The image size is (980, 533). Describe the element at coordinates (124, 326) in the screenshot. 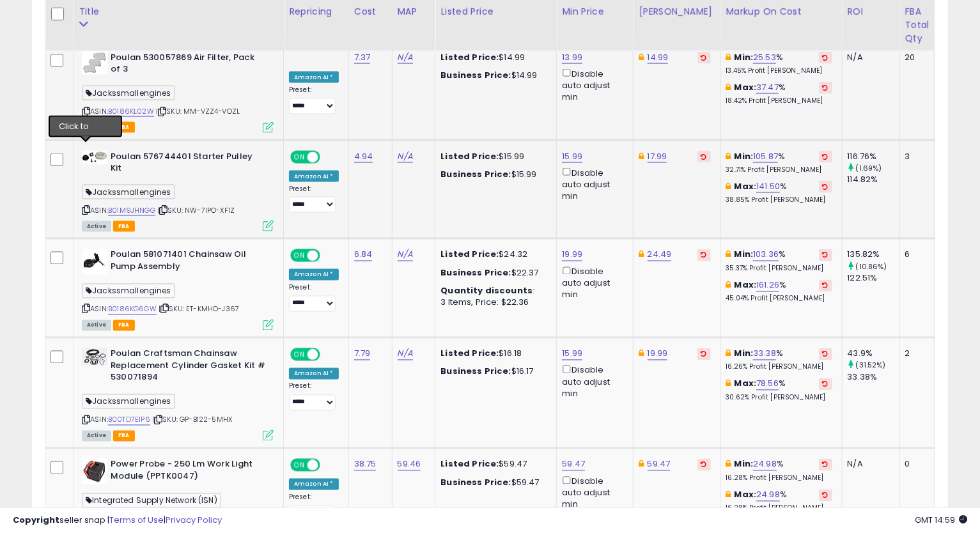

I see `span: FBA` at that location.